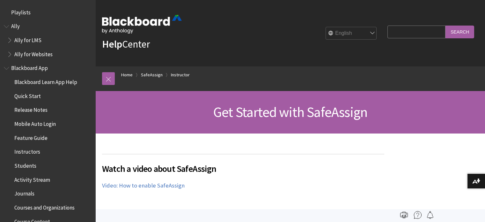 Image resolution: width=485 pixels, height=222 pixels. What do you see at coordinates (180, 75) in the screenshot?
I see `a: Instructor` at bounding box center [180, 75].